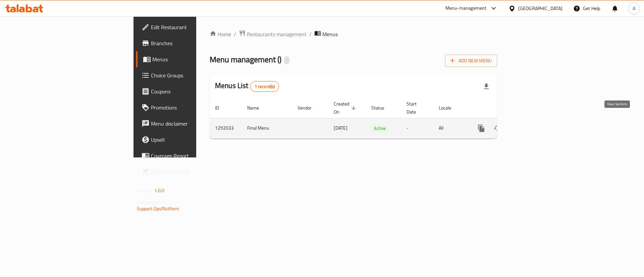 This screenshot has height=277, width=644. Describe the element at coordinates (265, 86) in the screenshot. I see `span: 1 record(s)` at that location.